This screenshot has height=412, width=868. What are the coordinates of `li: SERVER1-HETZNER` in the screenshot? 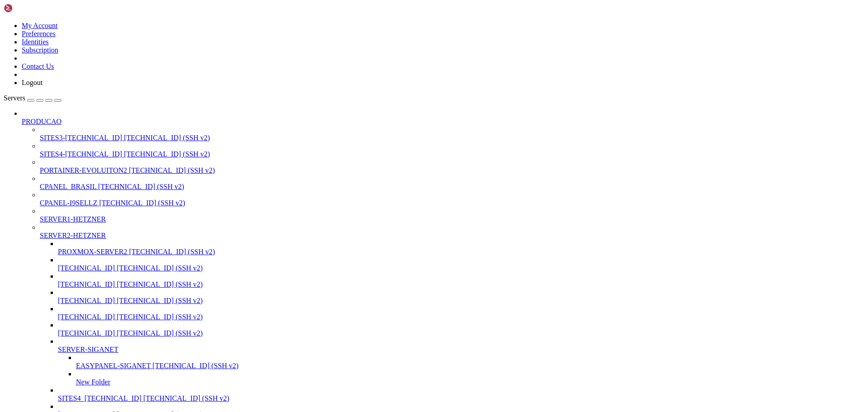 It's located at (452, 215).